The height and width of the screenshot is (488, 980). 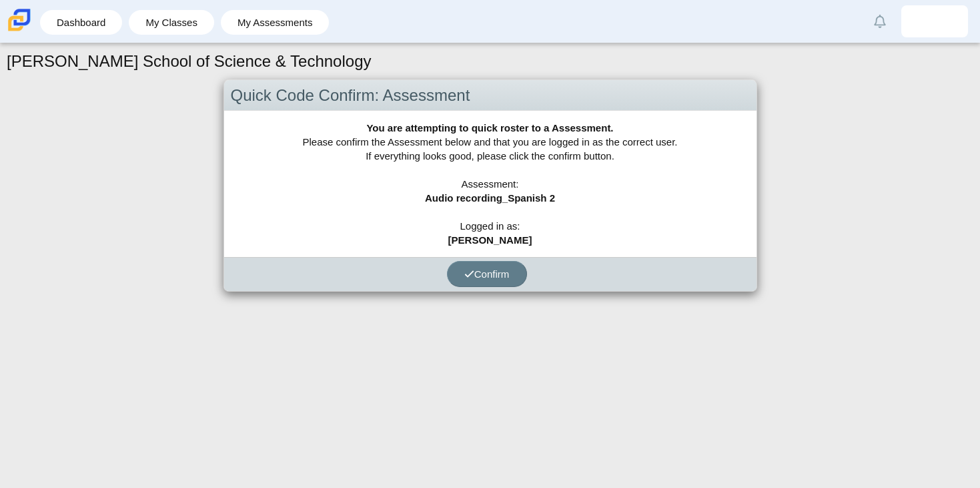 I want to click on a: My Classes, so click(x=171, y=22).